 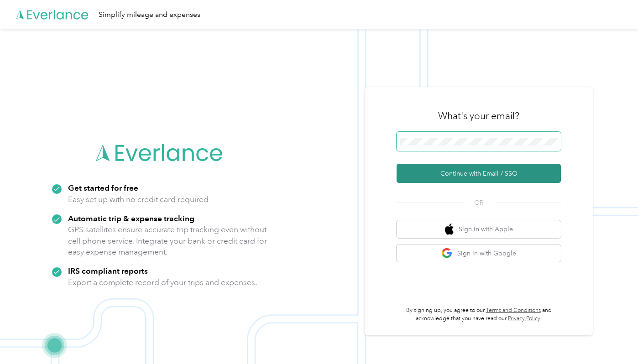 What do you see at coordinates (167, 241) in the screenshot?
I see `p: GPS satellites ensure accurate trip tracking even without cell phone service. Integrate your bank...` at bounding box center [167, 241].